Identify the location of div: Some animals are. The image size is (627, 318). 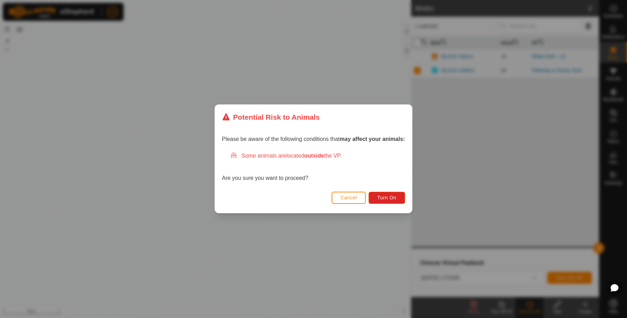
(318, 156).